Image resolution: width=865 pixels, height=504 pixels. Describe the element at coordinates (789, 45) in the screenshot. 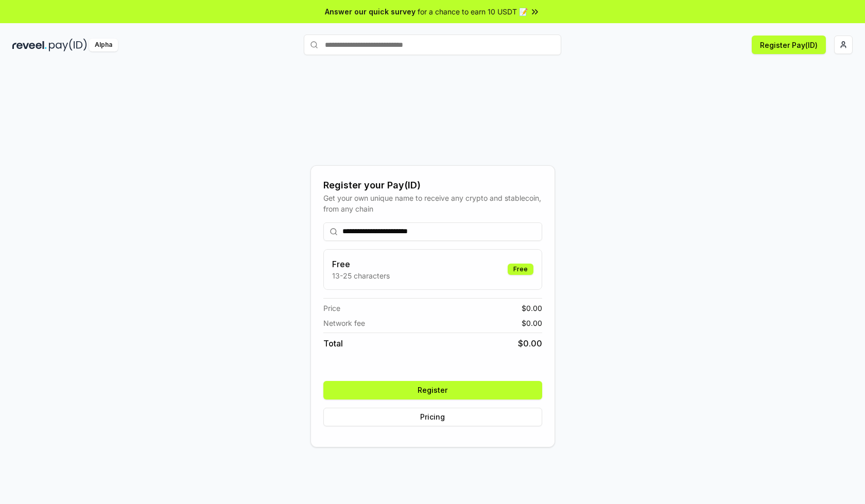

I see `button: Register Pay(ID)` at that location.